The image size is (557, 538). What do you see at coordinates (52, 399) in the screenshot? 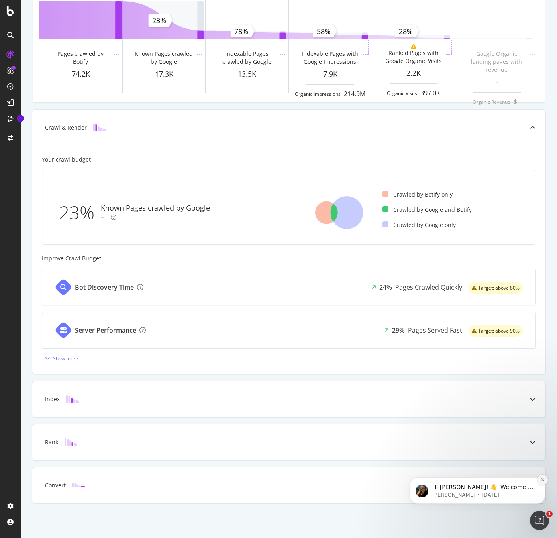
I see `div: Index` at bounding box center [52, 399].